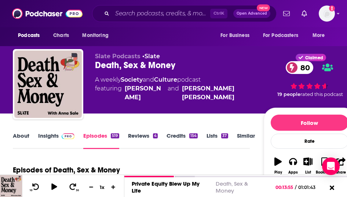  I want to click on a: Podchaser - Follow, Share and Rate Podcasts, so click(47, 14).